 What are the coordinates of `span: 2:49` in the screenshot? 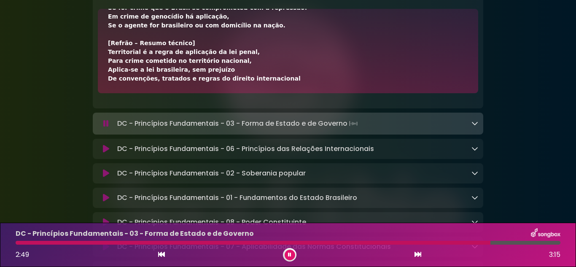 It's located at (22, 254).